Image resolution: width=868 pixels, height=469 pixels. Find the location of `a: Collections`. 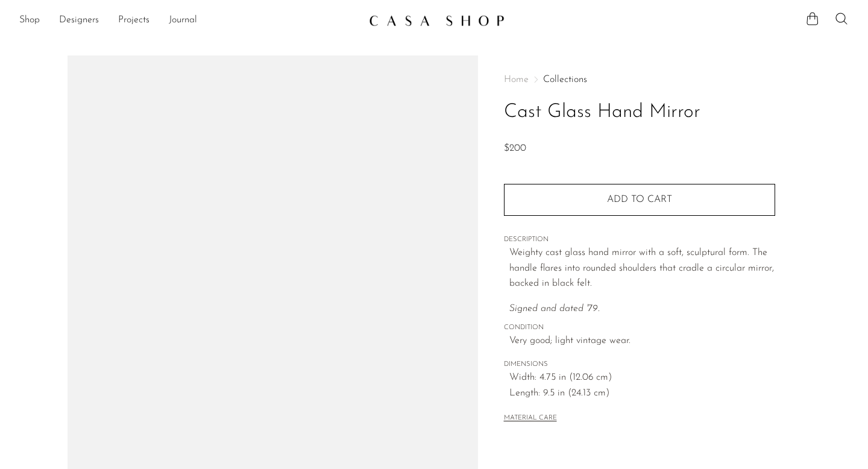

a: Collections is located at coordinates (565, 80).